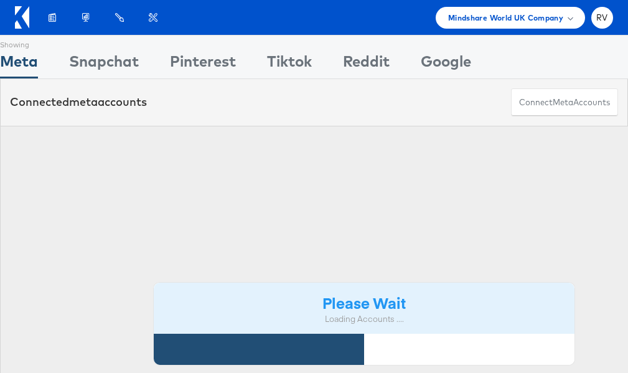 The width and height of the screenshot is (628, 373). What do you see at coordinates (366, 64) in the screenshot?
I see `div: Reddit` at bounding box center [366, 64].